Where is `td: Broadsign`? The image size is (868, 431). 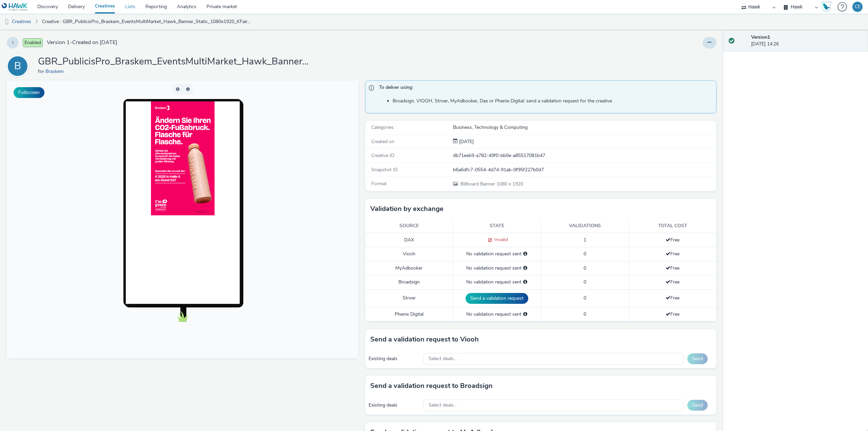
td: Broadsign is located at coordinates (409, 282).